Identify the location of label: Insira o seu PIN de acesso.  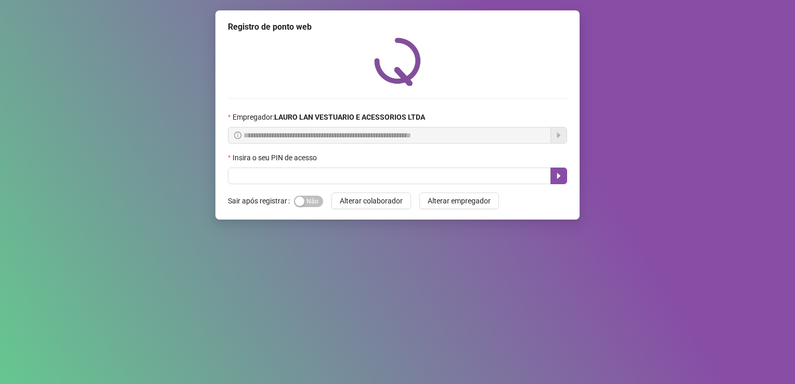
(276, 158).